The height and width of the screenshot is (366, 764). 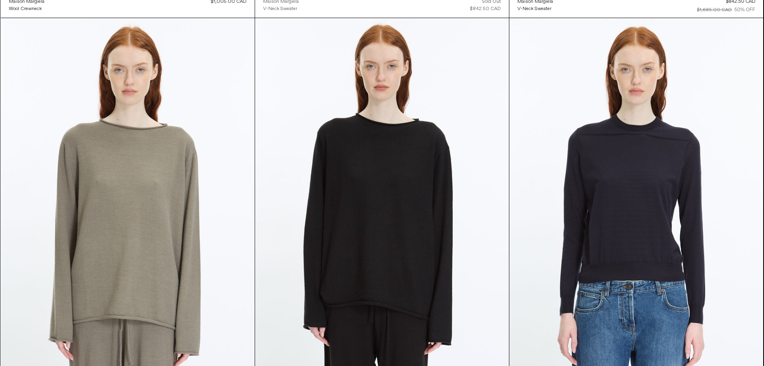 I want to click on div: Wool Crewneck, so click(x=25, y=9).